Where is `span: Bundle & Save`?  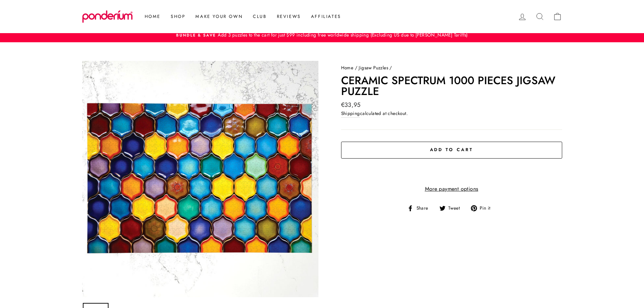 span: Bundle & Save is located at coordinates (196, 35).